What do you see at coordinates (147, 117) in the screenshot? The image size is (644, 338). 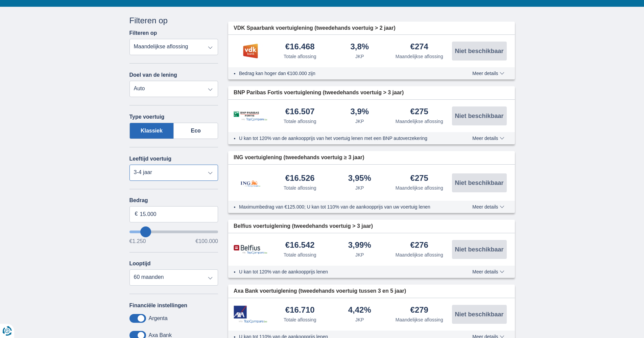 I see `label: Type voertuig` at bounding box center [147, 117].